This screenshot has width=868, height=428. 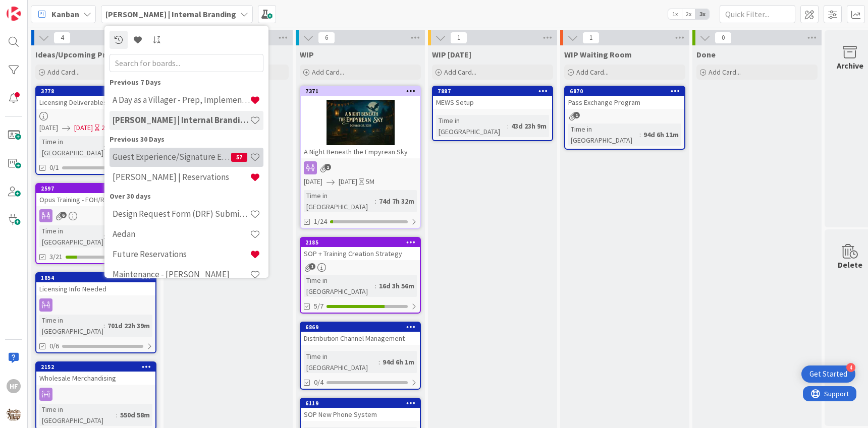 I want to click on div: Previous 30 Days, so click(x=186, y=139).